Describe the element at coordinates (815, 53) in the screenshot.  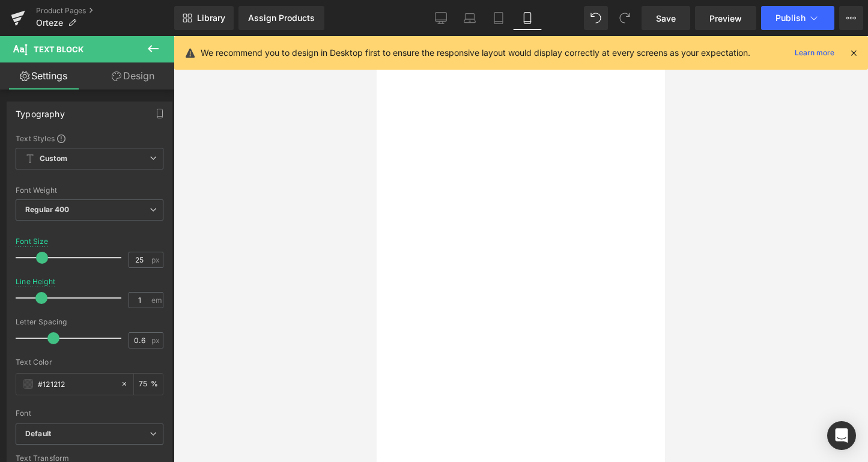
I see `a: Learn more` at that location.